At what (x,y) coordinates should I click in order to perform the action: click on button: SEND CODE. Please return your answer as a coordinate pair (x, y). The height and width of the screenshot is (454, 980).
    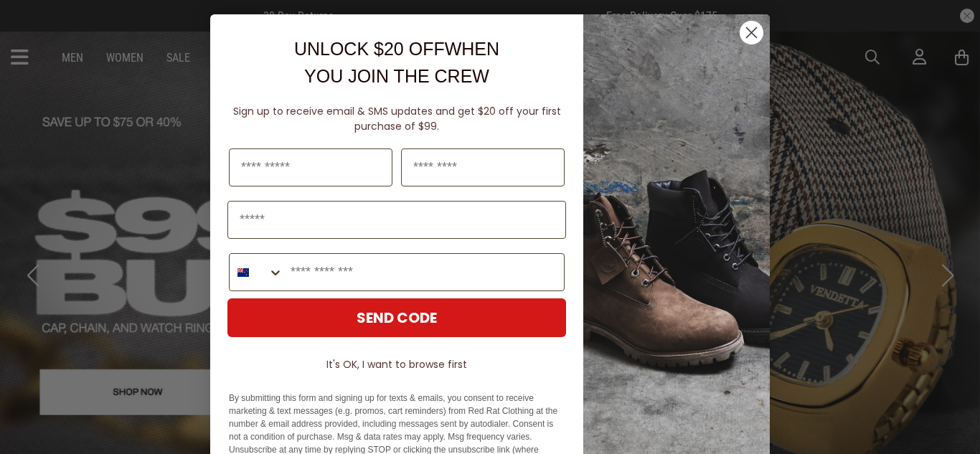
    Looking at the image, I should click on (397, 318).